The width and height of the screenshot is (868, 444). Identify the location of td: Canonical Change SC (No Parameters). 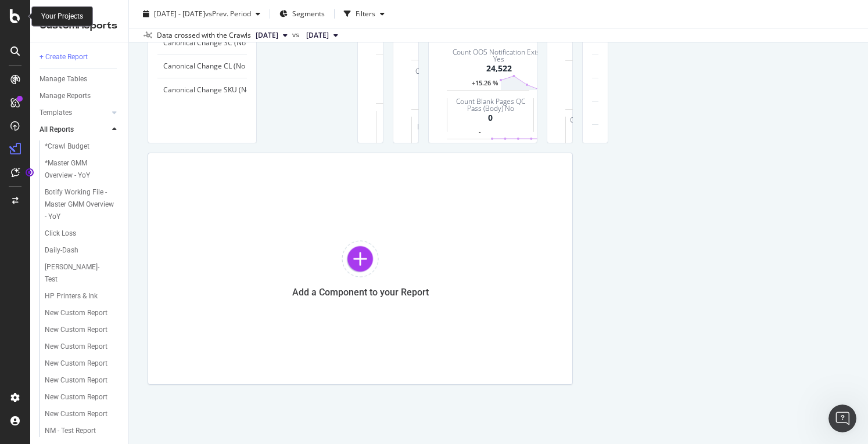
(229, 43).